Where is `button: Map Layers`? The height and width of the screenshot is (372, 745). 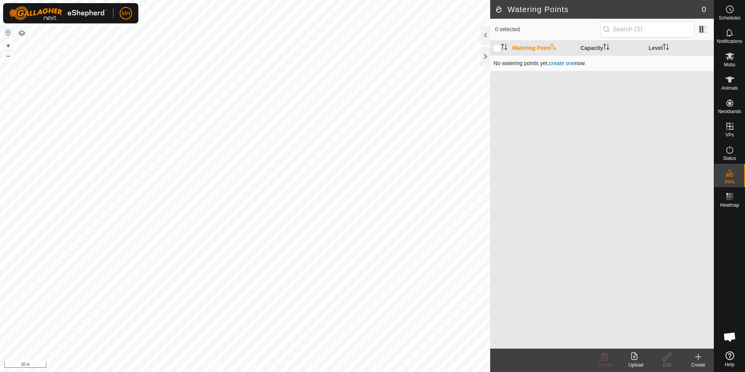 button: Map Layers is located at coordinates (22, 33).